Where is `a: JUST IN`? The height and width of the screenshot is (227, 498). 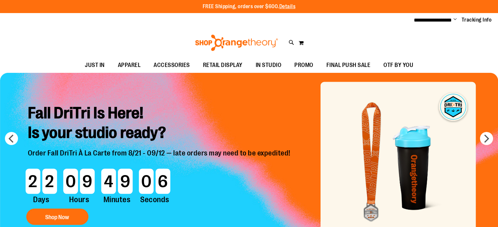 a: JUST IN is located at coordinates (95, 65).